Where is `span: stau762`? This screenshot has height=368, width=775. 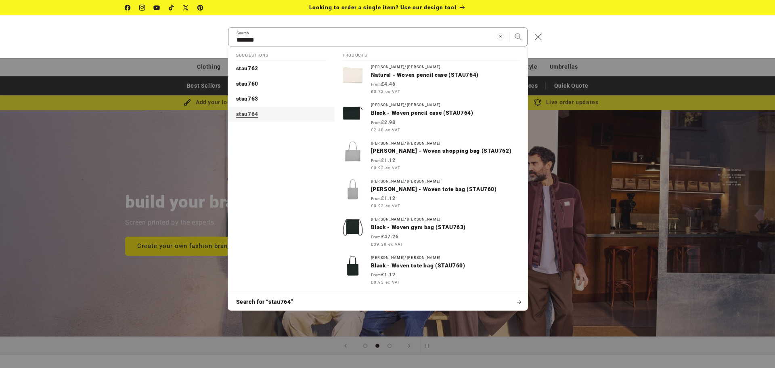
span: stau762 is located at coordinates (247, 68).